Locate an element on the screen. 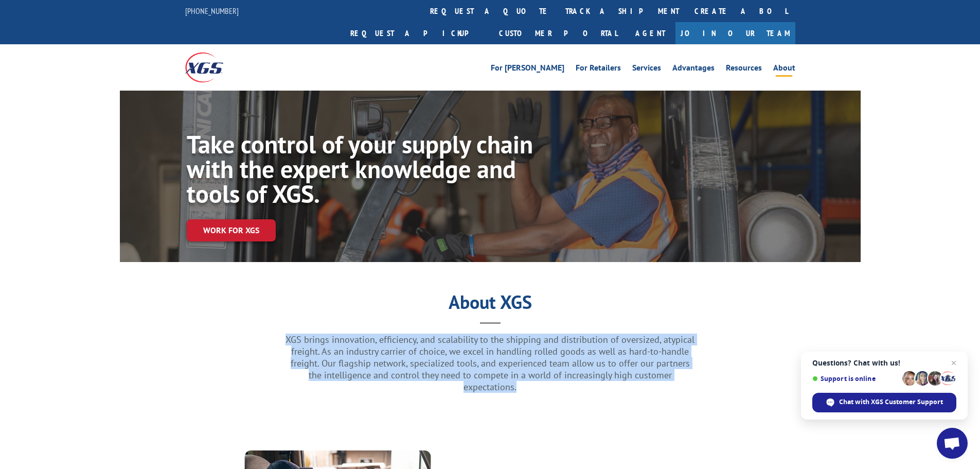 This screenshot has width=980, height=469. a: Join Our Team is located at coordinates (735, 33).